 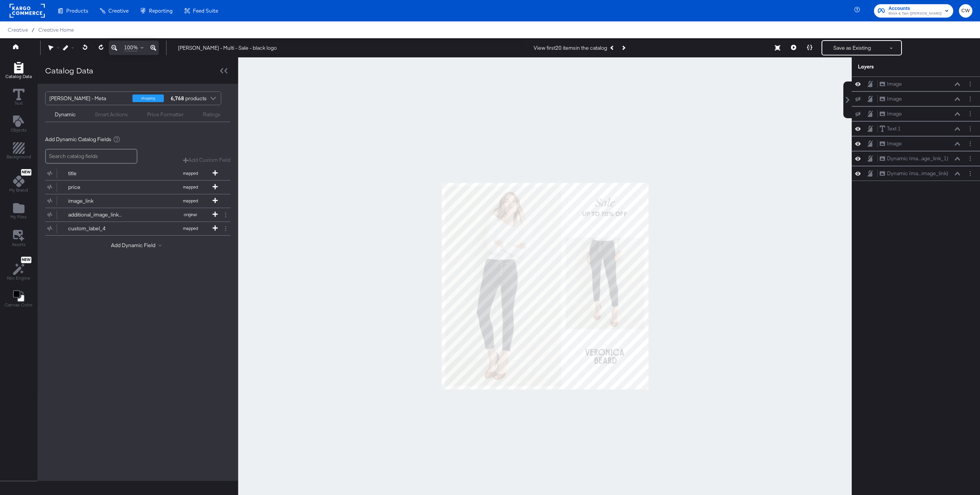 What do you see at coordinates (19, 244) in the screenshot?
I see `span: Assets` at bounding box center [19, 244].